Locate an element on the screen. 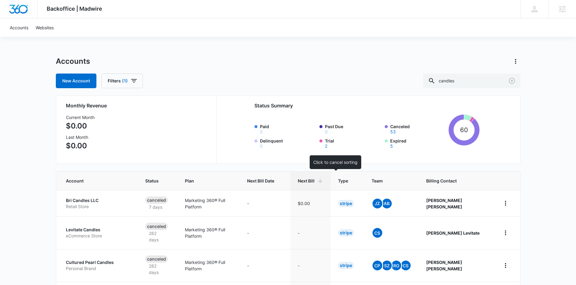 This screenshot has width=576, height=285. input: Search is located at coordinates (472, 81).